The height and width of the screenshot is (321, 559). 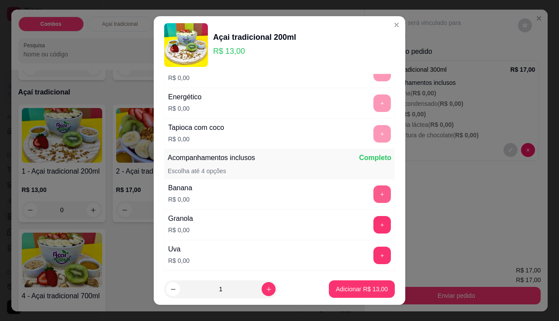 I want to click on div: Granola, so click(x=180, y=218).